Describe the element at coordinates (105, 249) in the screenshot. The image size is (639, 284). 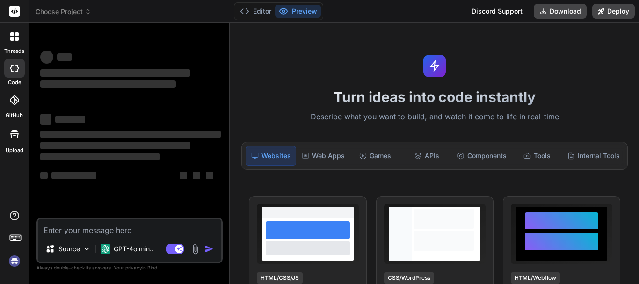
I see `img: GPT-4o mini` at that location.